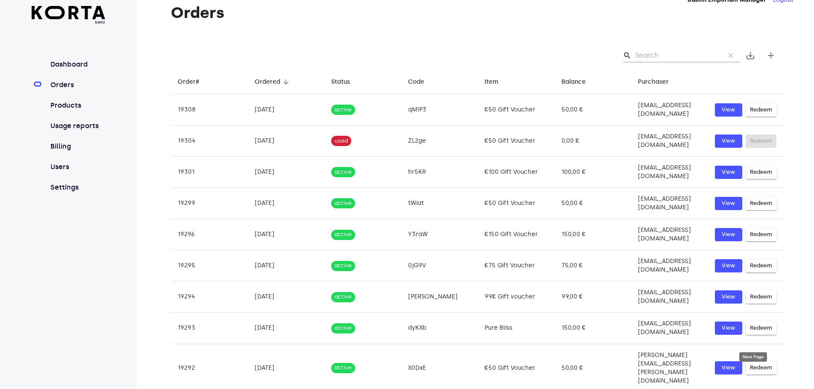 The width and height of the screenshot is (814, 389). I want to click on td: 99,00 €, so click(593, 297).